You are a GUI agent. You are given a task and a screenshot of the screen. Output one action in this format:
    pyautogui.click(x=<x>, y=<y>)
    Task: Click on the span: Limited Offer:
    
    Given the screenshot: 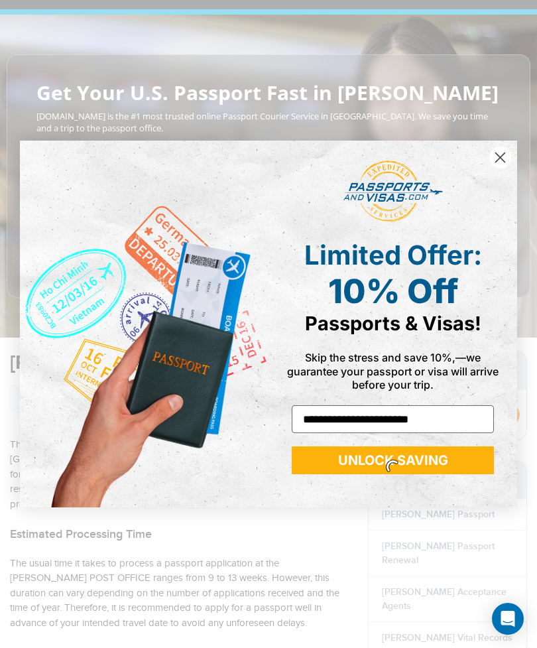 What is the action you would take?
    pyautogui.click(x=393, y=255)
    